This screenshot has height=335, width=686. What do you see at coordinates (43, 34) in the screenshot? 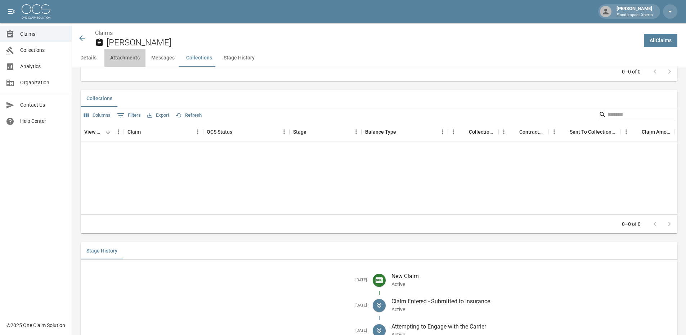
I see `span: Claims` at bounding box center [43, 34].